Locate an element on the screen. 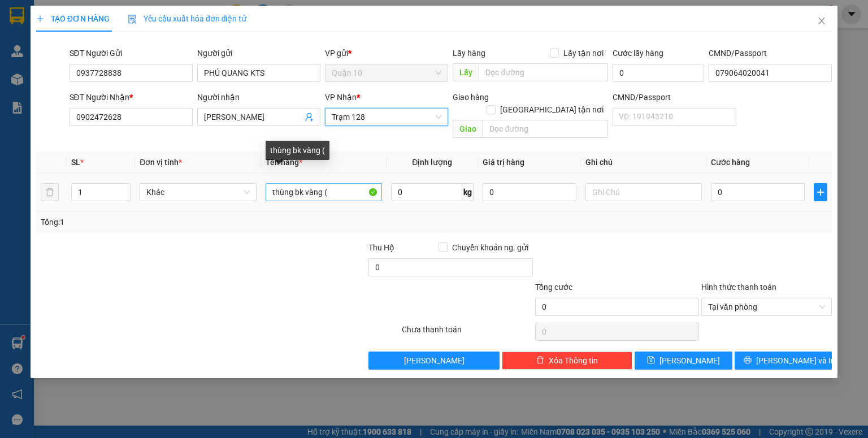 This screenshot has width=868, height=438. div: VP gửi is located at coordinates (387, 53).